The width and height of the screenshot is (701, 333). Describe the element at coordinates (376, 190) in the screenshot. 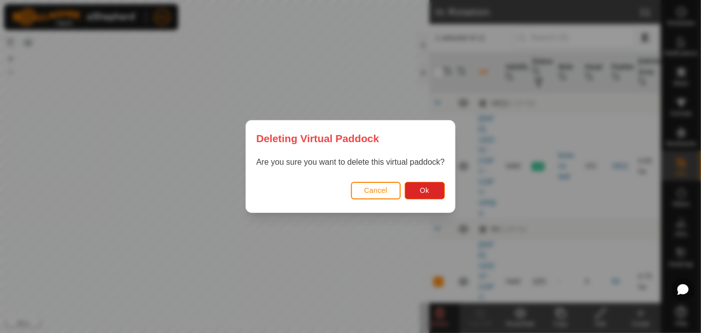

I see `span: Cancel` at that location.